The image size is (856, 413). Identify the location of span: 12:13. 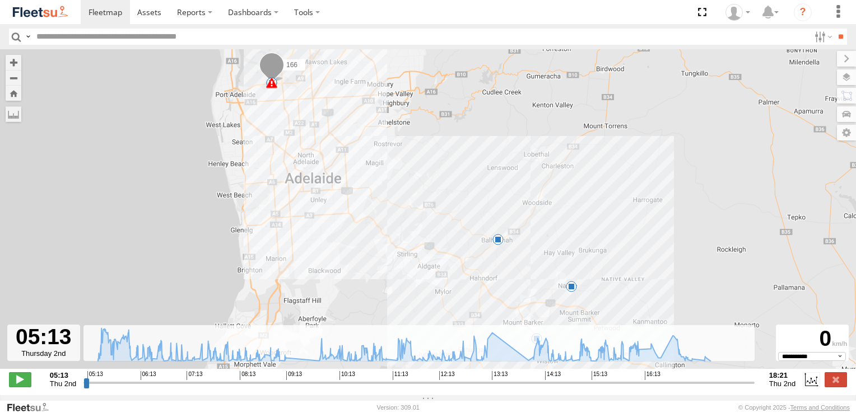
(447, 376).